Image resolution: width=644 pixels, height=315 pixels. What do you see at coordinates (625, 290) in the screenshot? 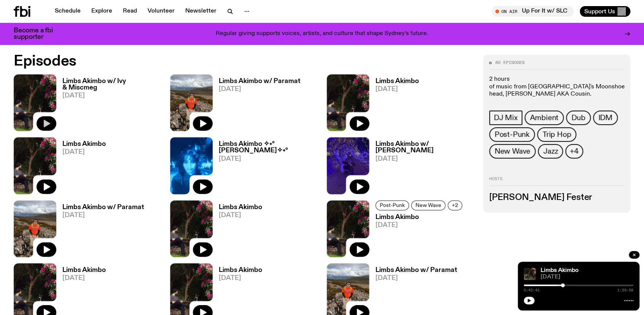
I see `span: 1:59:58` at bounding box center [625, 290].